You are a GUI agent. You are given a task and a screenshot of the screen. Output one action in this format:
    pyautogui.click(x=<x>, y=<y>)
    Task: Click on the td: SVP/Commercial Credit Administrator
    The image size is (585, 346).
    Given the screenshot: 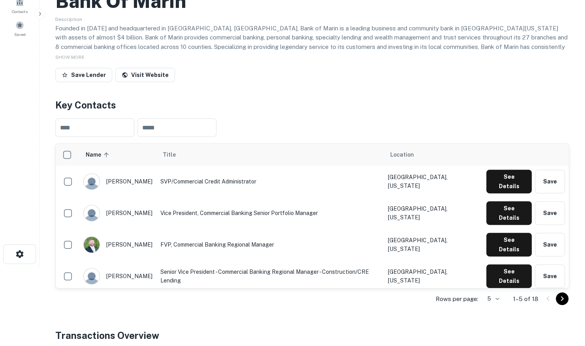 What is the action you would take?
    pyautogui.click(x=270, y=182)
    